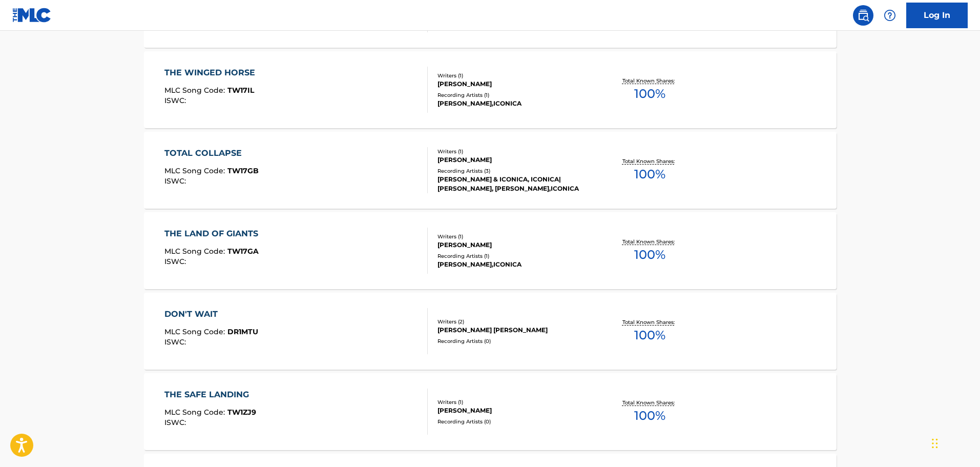  Describe the element at coordinates (890, 15) in the screenshot. I see `img: help` at that location.